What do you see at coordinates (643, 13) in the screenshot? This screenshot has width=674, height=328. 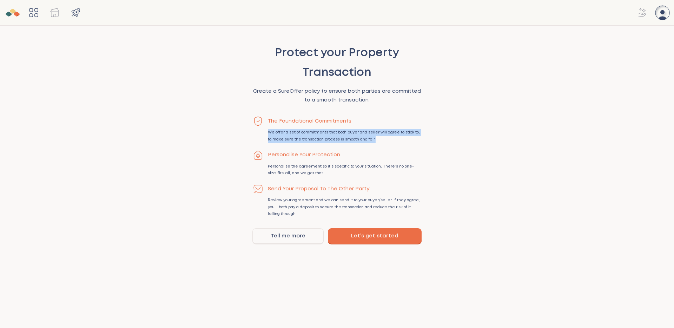 I see `span: Refer for £30` at bounding box center [643, 13].